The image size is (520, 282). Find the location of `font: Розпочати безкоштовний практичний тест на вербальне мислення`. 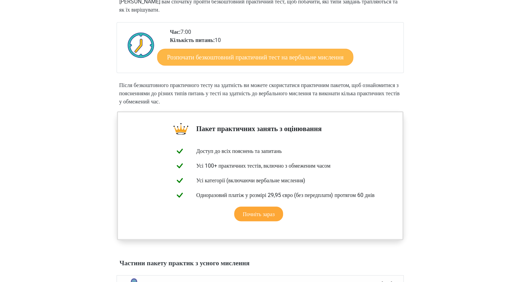

font: Розпочати безкоштовний практичний тест на вербальне мислення is located at coordinates (255, 57).